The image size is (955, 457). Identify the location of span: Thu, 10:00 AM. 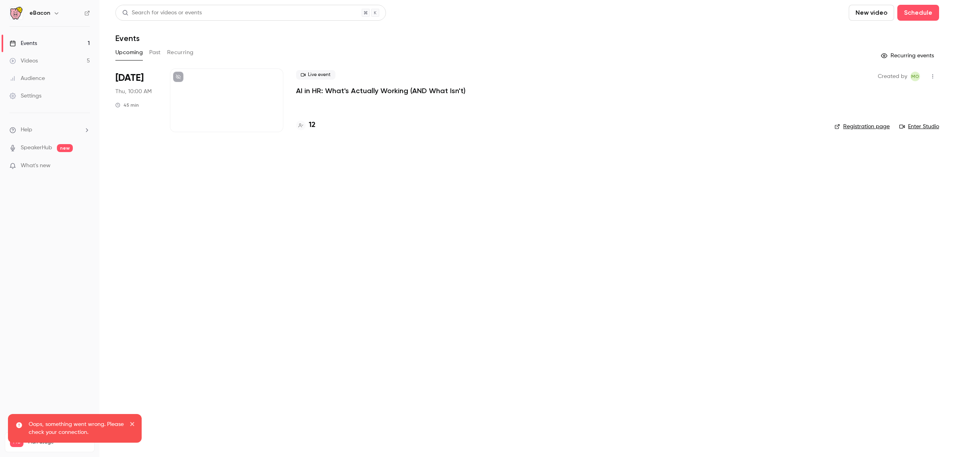
(133, 92).